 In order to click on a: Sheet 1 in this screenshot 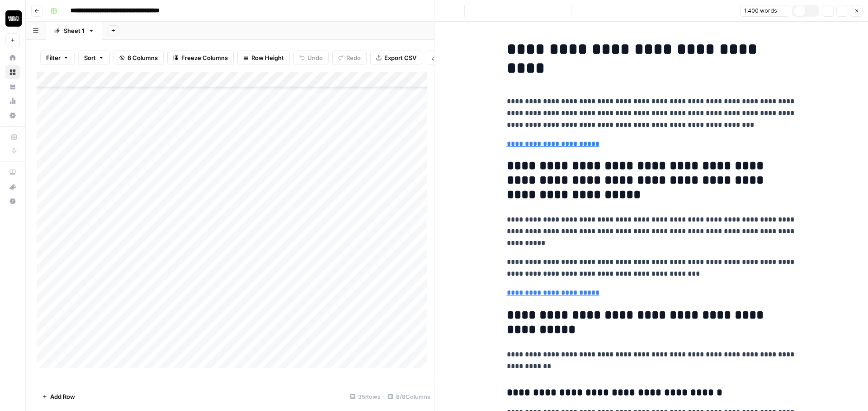, I will do `click(74, 31)`.